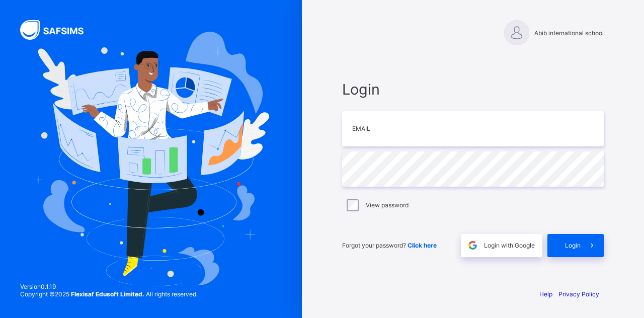  Describe the element at coordinates (58, 30) in the screenshot. I see `img: SAFSIMS Logo` at that location.